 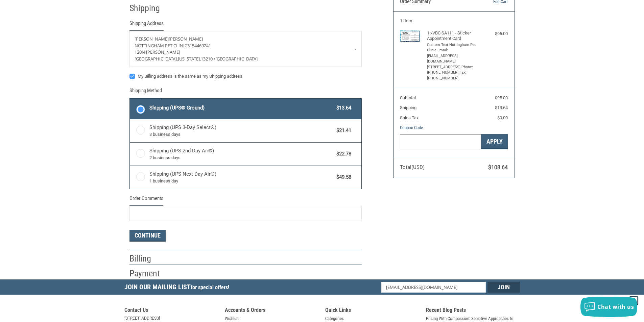 I want to click on h3: 1 Item, so click(x=454, y=21).